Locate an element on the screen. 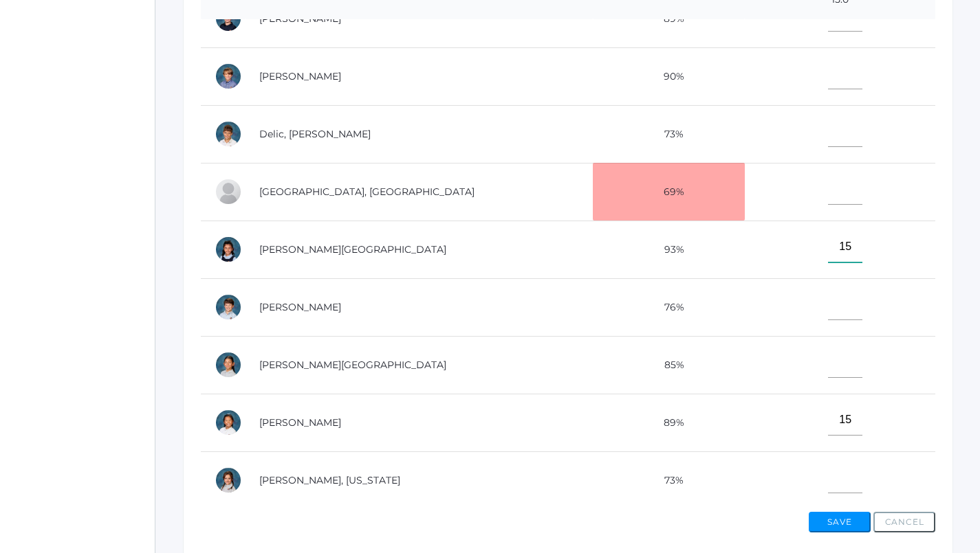 The image size is (980, 553). div: Georgia Lee is located at coordinates (228, 480).